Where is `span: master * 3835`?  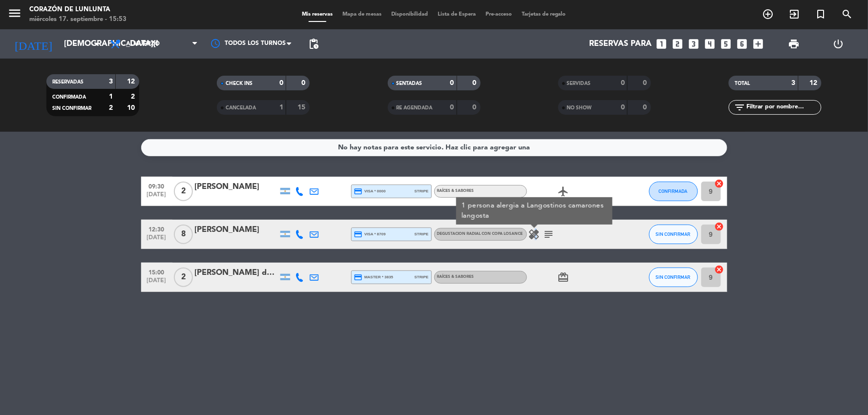 span: master * 3835 is located at coordinates (373, 277).